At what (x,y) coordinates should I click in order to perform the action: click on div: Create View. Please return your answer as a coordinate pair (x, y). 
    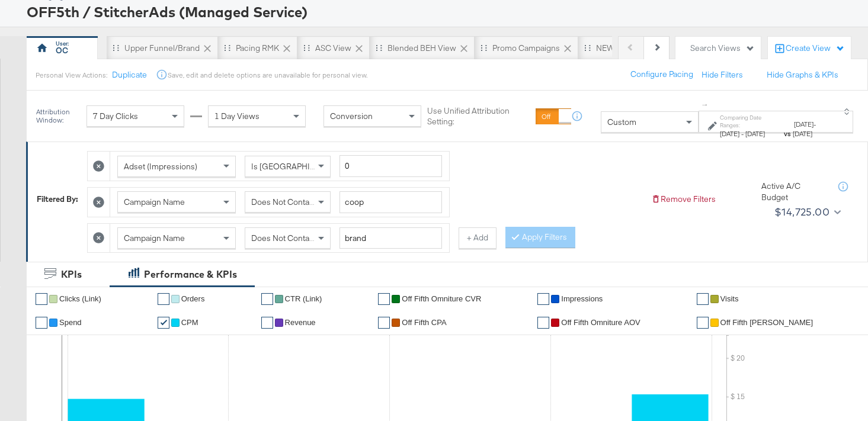
    Looking at the image, I should click on (815, 49).